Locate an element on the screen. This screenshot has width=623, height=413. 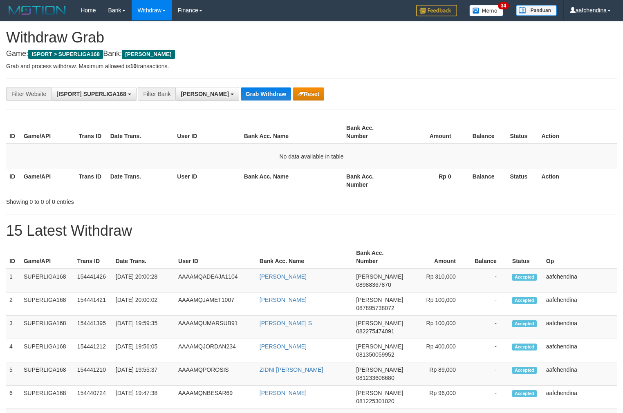
td: 2 is located at coordinates (13, 304).